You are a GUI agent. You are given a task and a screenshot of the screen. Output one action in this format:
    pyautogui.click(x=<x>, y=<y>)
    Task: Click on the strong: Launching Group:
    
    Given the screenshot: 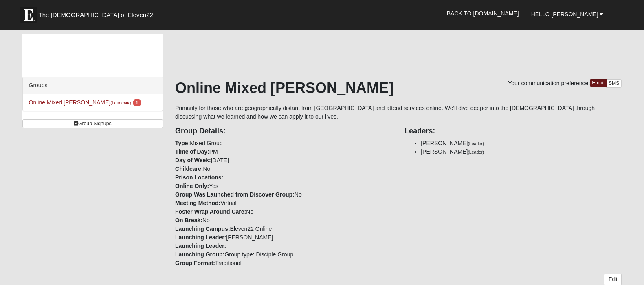 What is the action you would take?
    pyautogui.click(x=199, y=254)
    